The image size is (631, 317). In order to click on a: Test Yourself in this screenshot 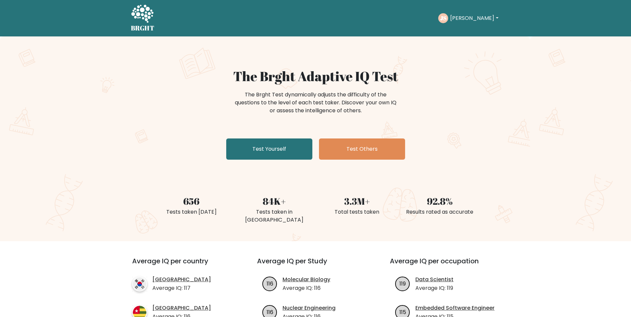, I will do `click(269, 149)`.